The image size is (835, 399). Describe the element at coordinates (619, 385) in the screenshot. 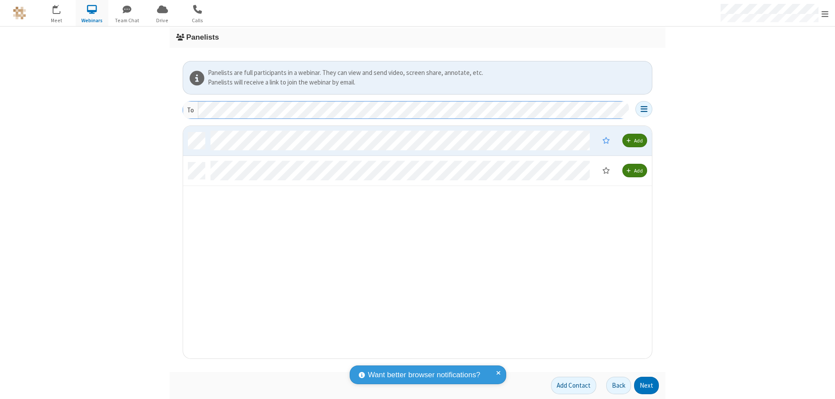

I see `button: Back` at that location.